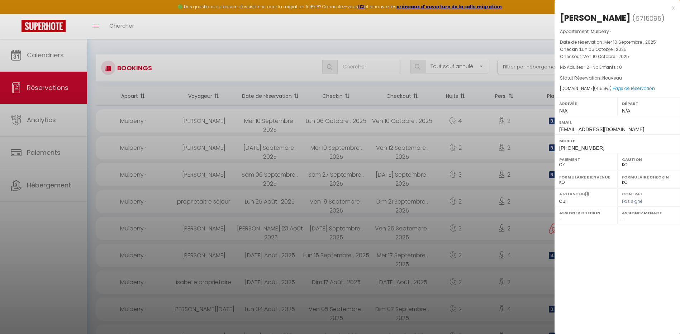 This screenshot has height=334, width=680. What do you see at coordinates (634, 88) in the screenshot?
I see `a: Page de réservation` at bounding box center [634, 88].